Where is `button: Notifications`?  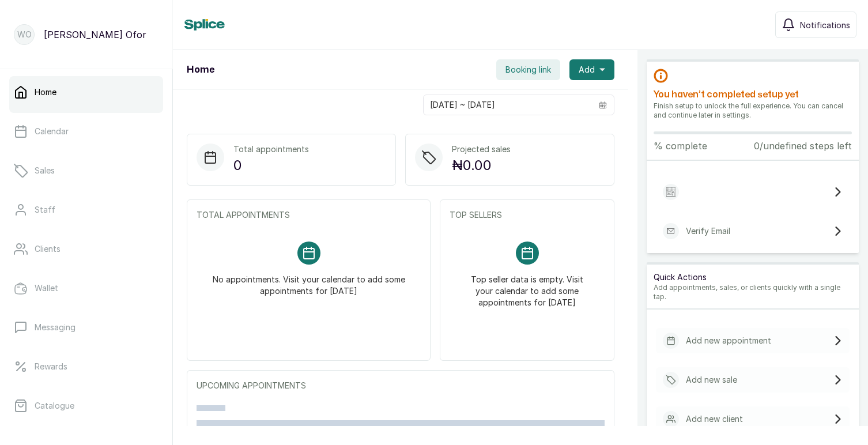 button: Notifications is located at coordinates (815, 25).